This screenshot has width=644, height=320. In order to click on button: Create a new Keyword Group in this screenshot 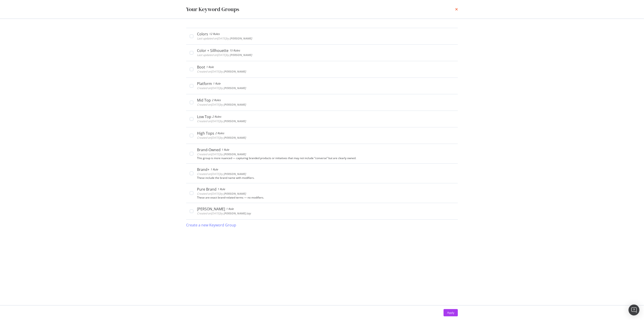, I will do `click(211, 225)`.